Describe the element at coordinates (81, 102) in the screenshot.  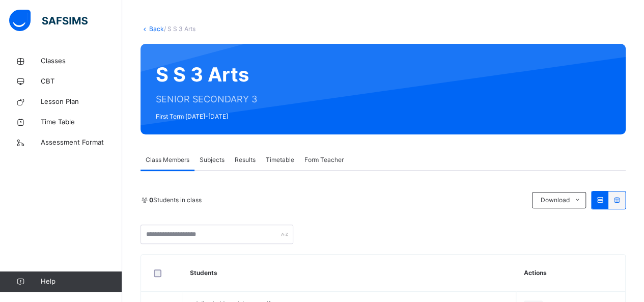
I see `span: Lesson Plan` at that location.